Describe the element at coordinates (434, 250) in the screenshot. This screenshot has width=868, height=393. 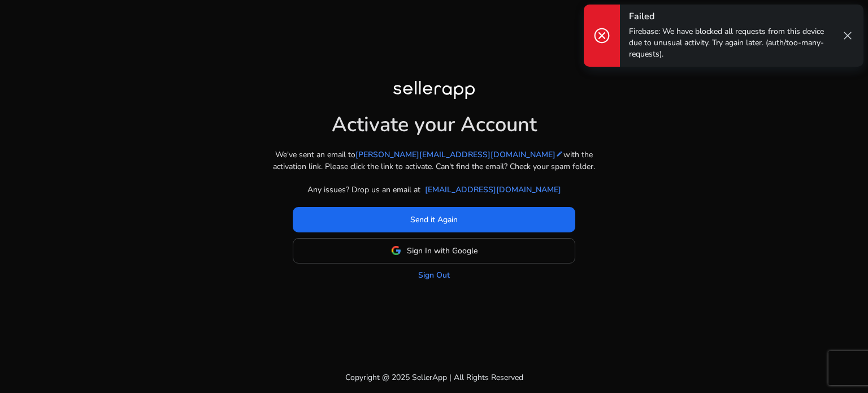
I see `button: Sign In with Google` at that location.